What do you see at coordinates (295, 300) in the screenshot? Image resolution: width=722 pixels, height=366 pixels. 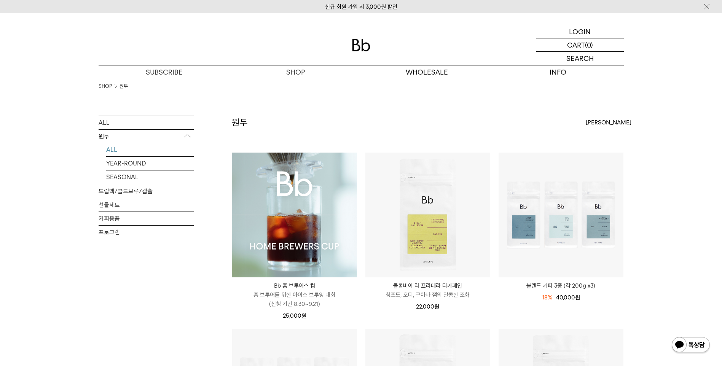 I see `p: 홈 브루어를 위한 아이스 브루잉 대회 (신청 기간 8.30~9.21)` at bounding box center [295, 300].